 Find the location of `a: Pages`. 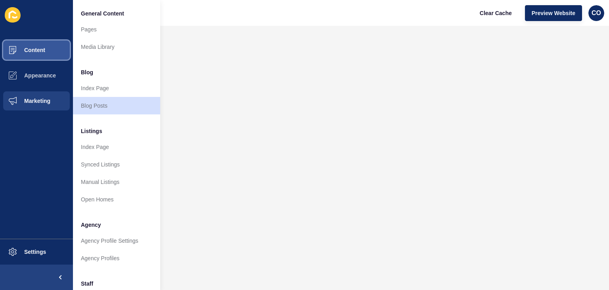

a: Pages is located at coordinates (117, 29).